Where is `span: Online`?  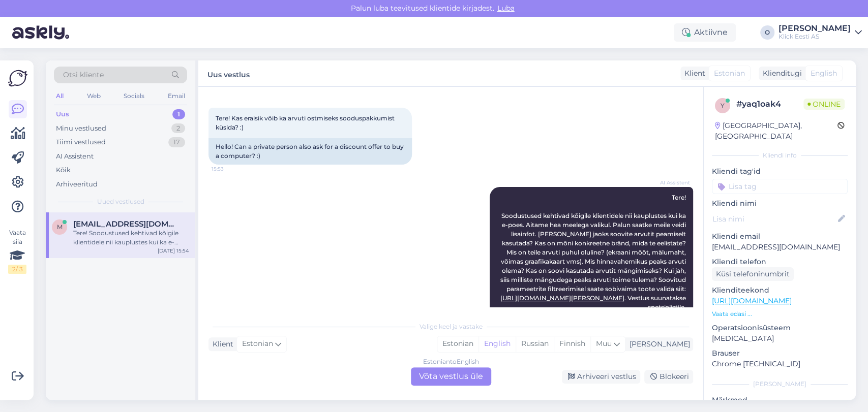
span: Online is located at coordinates (824, 104).